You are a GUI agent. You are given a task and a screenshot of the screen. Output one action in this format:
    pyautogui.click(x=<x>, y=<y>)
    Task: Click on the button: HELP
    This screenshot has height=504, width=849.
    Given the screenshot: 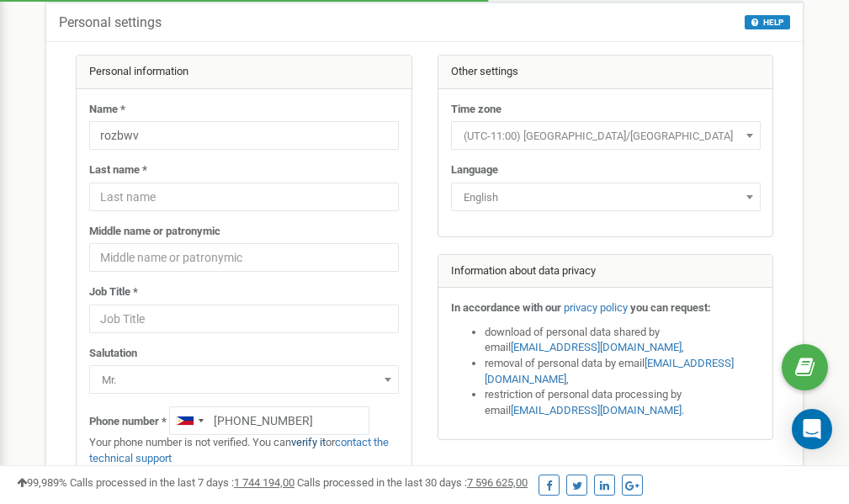 What is the action you would take?
    pyautogui.click(x=767, y=22)
    